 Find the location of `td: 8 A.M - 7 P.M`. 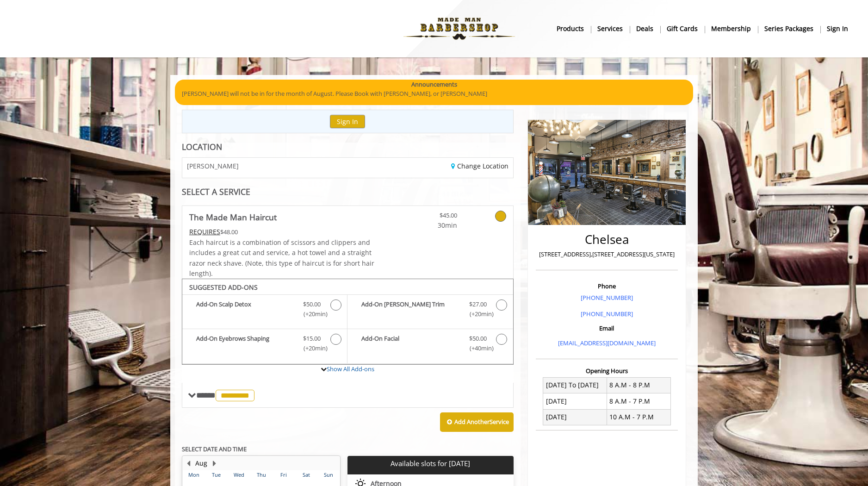

td: 8 A.M - 7 P.M is located at coordinates (638, 401).